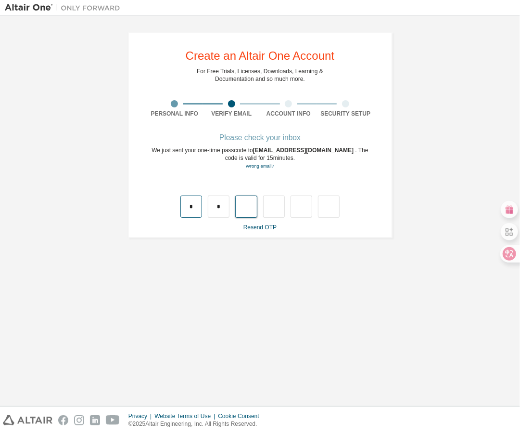  I want to click on div: For Free Trials, Licenses, Downloads, Learning & Documentation and so much more., so click(260, 75).